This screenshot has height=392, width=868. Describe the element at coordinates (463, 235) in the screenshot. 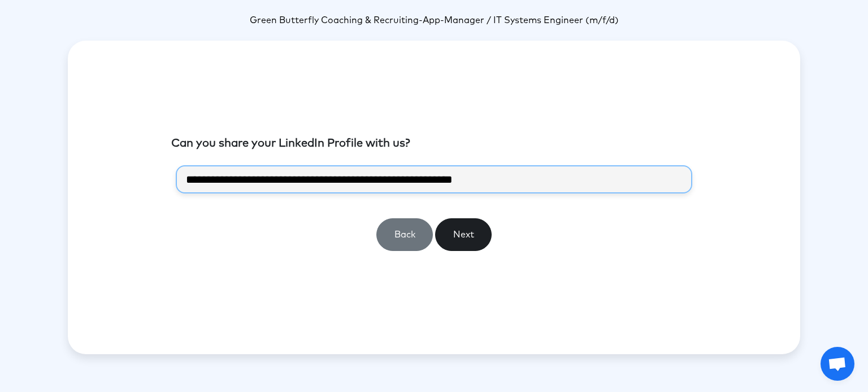

I see `button: Next` at that location.